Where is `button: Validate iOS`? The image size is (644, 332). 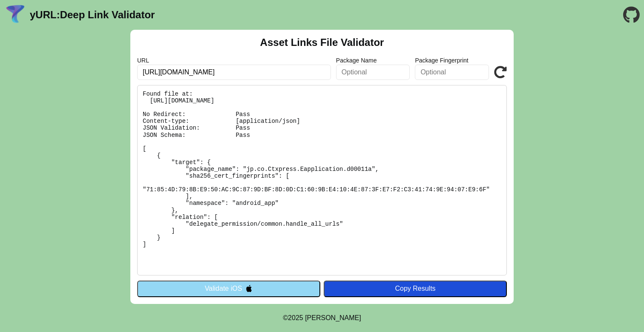 button: Validate iOS is located at coordinates (229, 289).